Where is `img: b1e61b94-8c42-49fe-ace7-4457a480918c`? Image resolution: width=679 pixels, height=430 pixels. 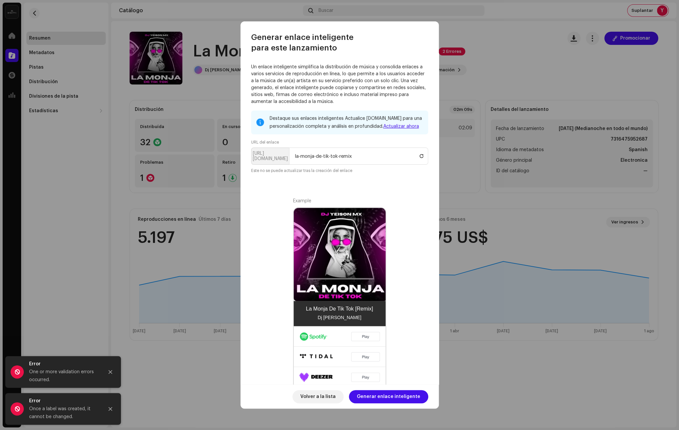
img: b1e61b94-8c42-49fe-ace7-4457a480918c is located at coordinates (340, 255).